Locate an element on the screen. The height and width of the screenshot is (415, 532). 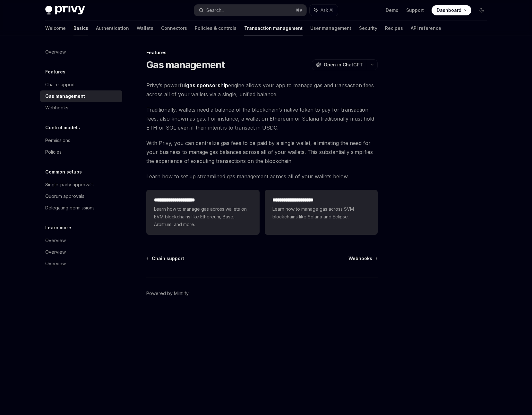
div: Permissions is located at coordinates (58, 140).